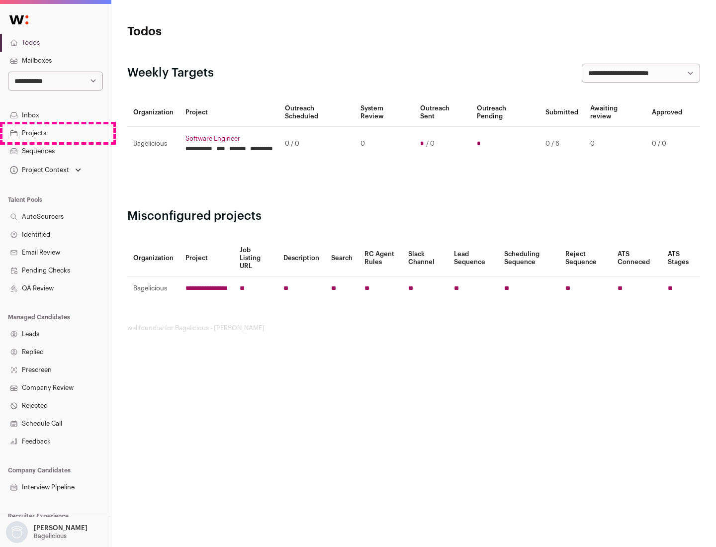  I want to click on img: Wellfound, so click(19, 20).